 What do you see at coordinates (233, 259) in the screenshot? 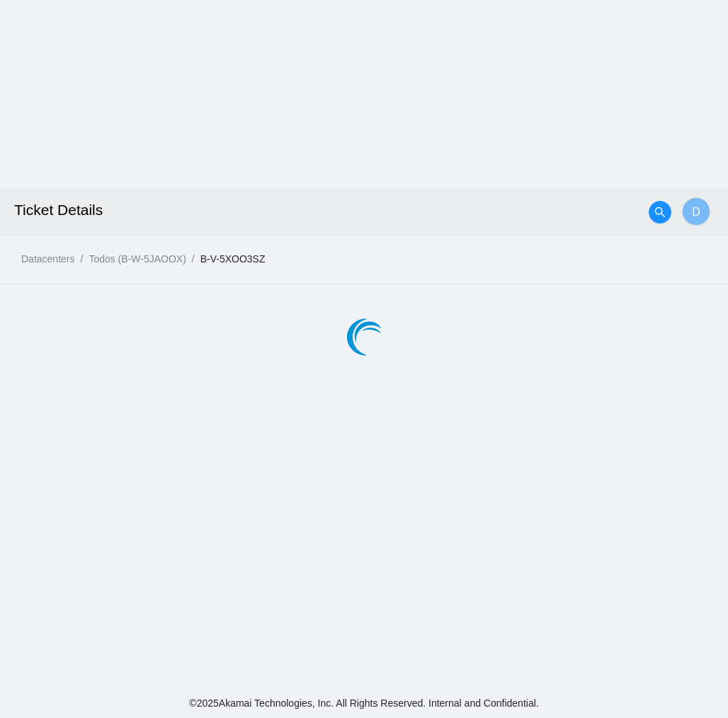
I see `a: B-V-5XOO3SZ` at bounding box center [233, 259].